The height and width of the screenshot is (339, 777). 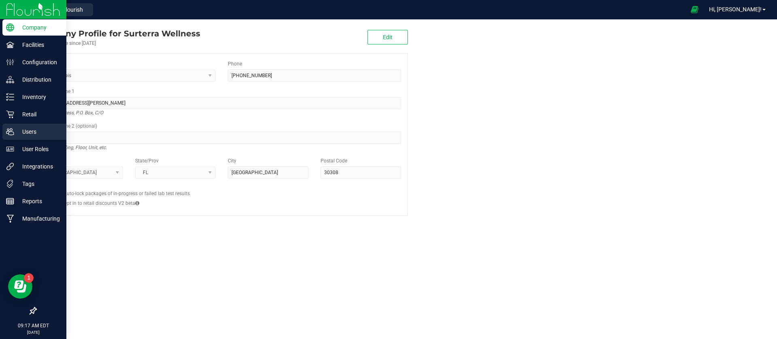 What do you see at coordinates (38, 45) in the screenshot?
I see `p: Facilities` at bounding box center [38, 45].